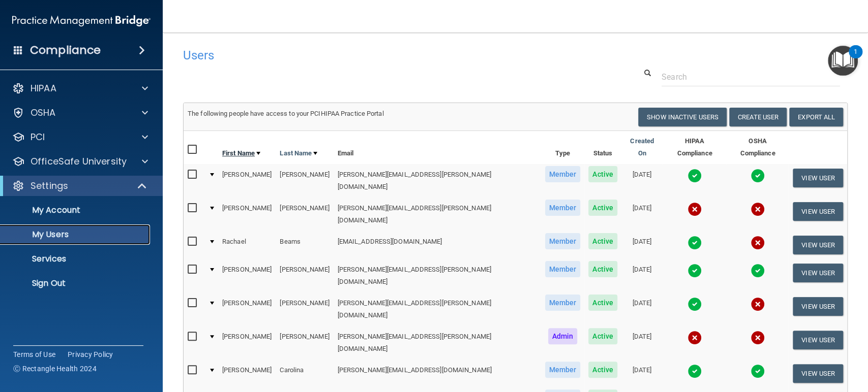  What do you see at coordinates (602, 147) in the screenshot?
I see `th: Status` at bounding box center [602, 147].